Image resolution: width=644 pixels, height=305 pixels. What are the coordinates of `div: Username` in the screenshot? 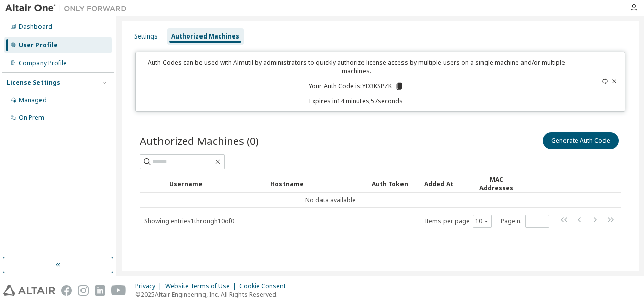 It's located at (215, 184).